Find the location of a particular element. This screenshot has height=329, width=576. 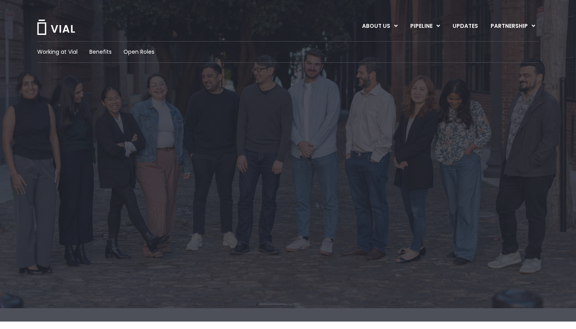

img: Vial Logo is located at coordinates (56, 27).